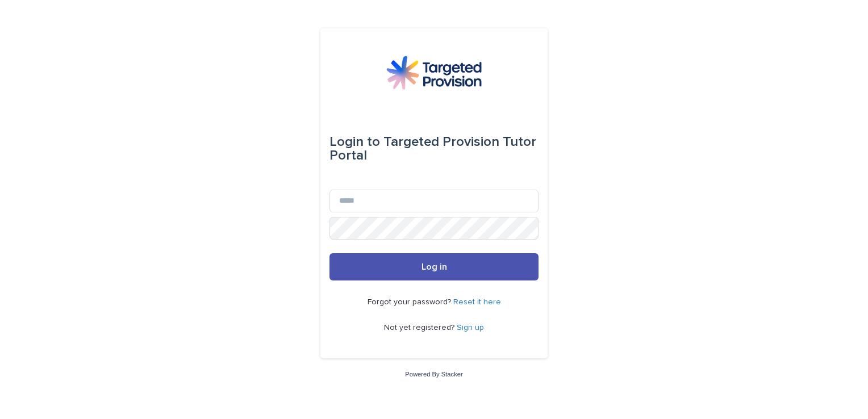 The image size is (868, 419). Describe the element at coordinates (420, 327) in the screenshot. I see `span: Not yet registered?` at that location.